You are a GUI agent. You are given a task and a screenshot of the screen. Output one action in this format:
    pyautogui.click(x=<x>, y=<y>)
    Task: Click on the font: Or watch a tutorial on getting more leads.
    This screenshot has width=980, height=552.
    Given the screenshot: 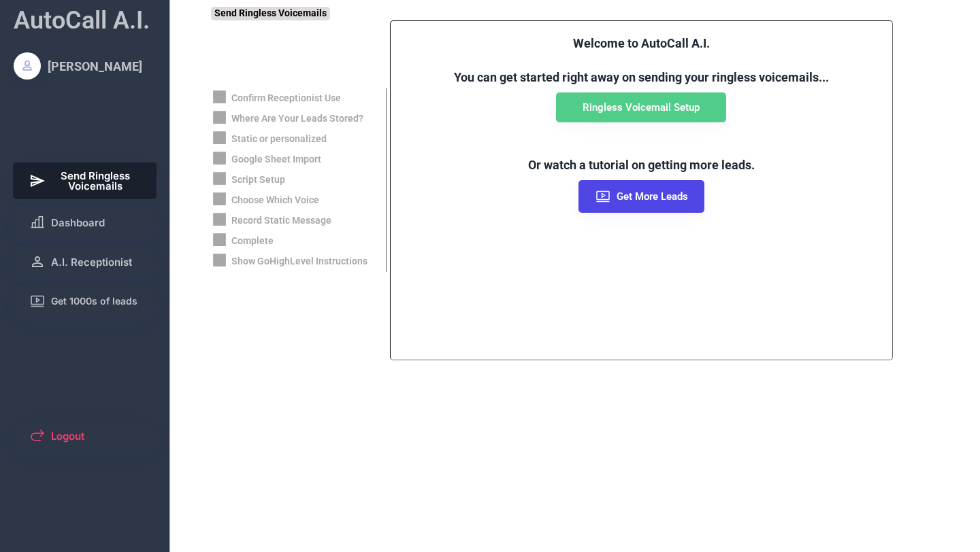 What is the action you would take?
    pyautogui.click(x=641, y=165)
    